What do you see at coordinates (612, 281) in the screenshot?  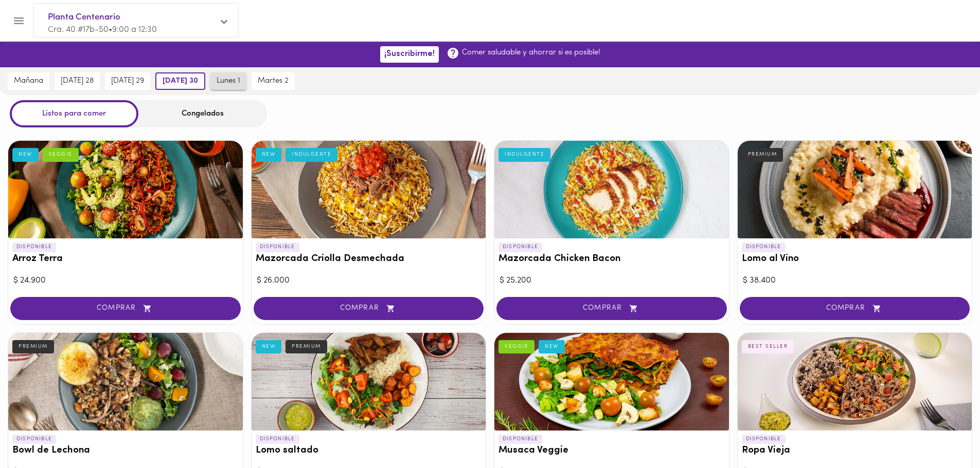 I see `div: $ 25.200` at bounding box center [612, 281].